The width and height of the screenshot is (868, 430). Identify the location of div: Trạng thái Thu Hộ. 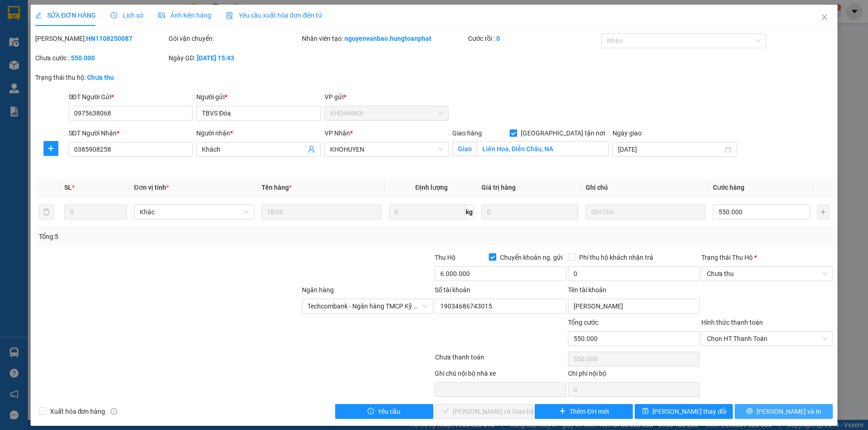
(767, 257).